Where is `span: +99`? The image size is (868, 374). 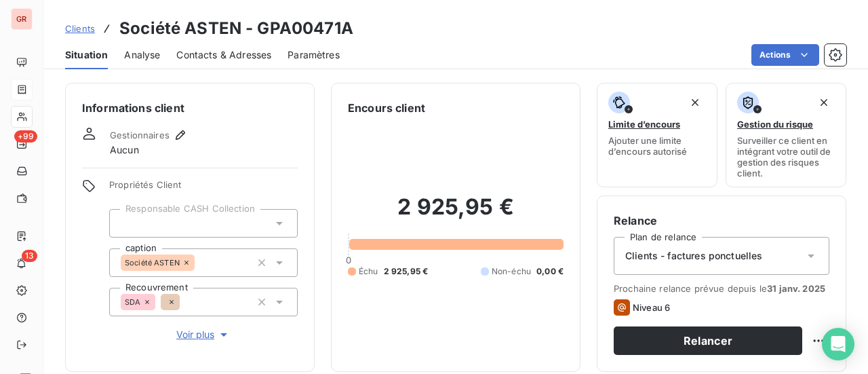
span: +99 is located at coordinates (26, 137).